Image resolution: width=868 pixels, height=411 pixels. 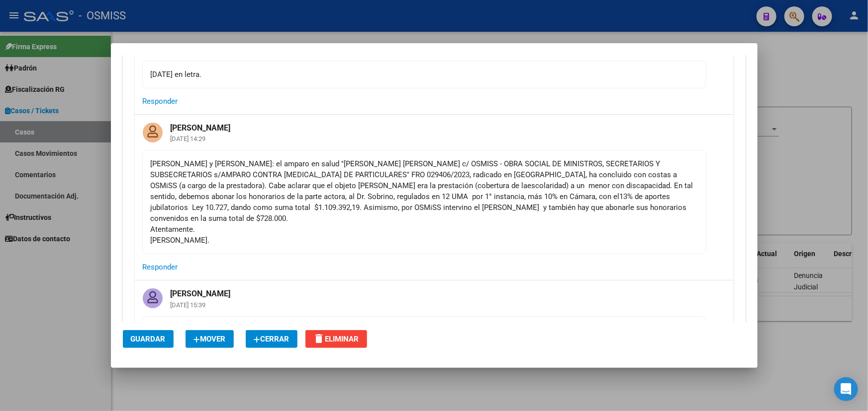 I want to click on span: Guardar, so click(x=148, y=339).